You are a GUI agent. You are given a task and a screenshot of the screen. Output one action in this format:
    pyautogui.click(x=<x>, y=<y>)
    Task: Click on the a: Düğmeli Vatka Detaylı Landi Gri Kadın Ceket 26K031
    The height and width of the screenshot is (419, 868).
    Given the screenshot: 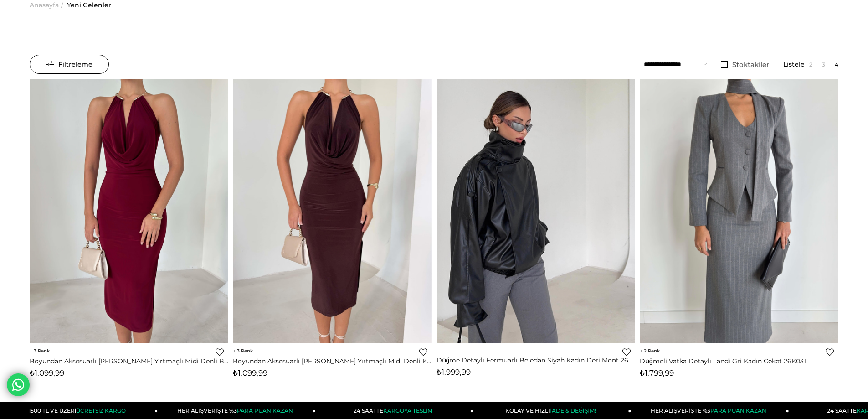 What is the action you would take?
    pyautogui.click(x=739, y=361)
    